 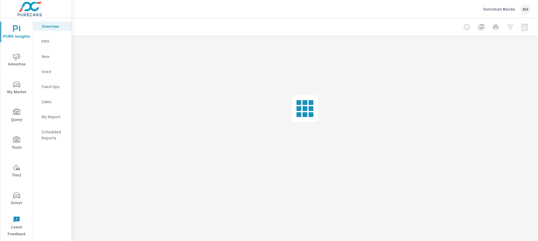 What do you see at coordinates (52, 117) in the screenshot?
I see `div: My Report` at bounding box center [52, 117].